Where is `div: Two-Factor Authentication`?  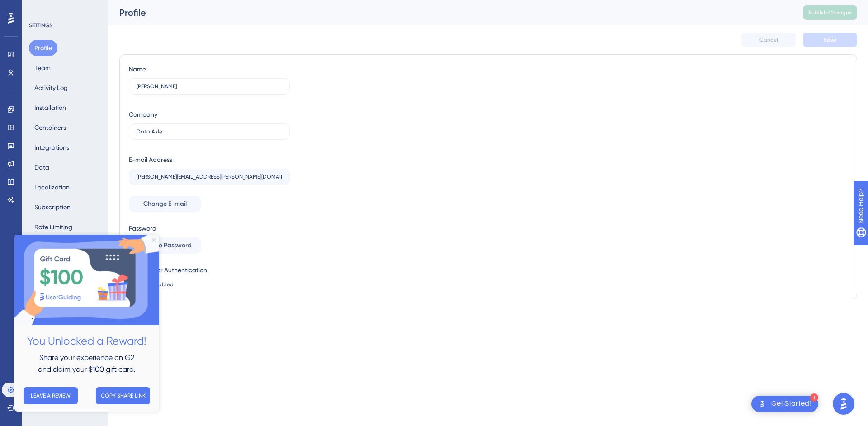
div: Two-Factor Authentication is located at coordinates (209, 270).